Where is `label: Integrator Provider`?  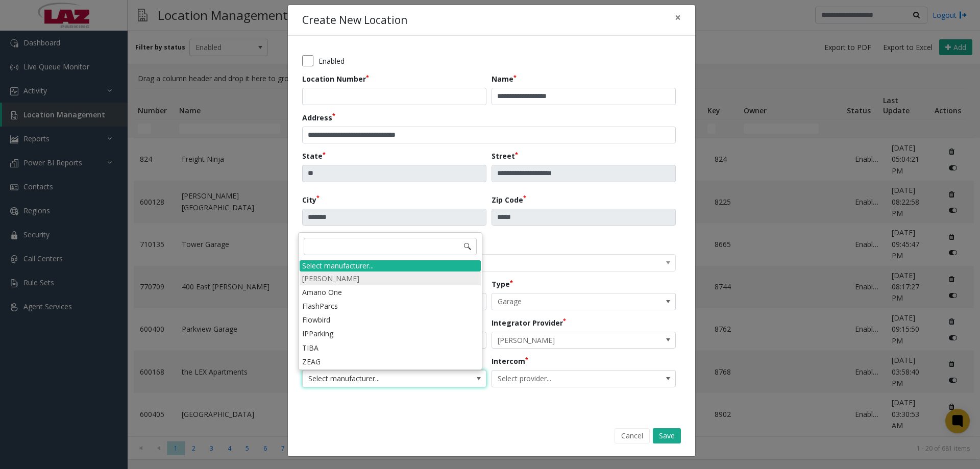 label: Integrator Provider is located at coordinates (529, 323).